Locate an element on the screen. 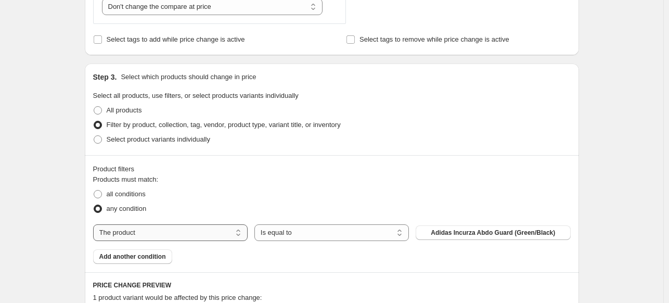 Image resolution: width=669 pixels, height=303 pixels. span: any condition is located at coordinates (126, 208).